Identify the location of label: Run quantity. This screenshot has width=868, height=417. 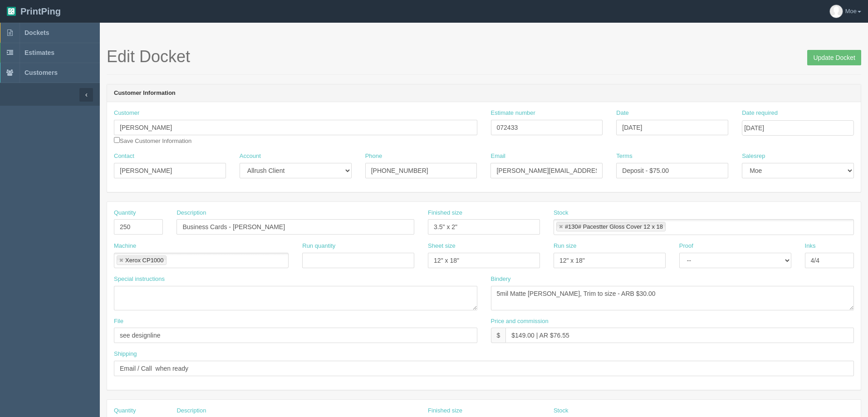
(319, 246).